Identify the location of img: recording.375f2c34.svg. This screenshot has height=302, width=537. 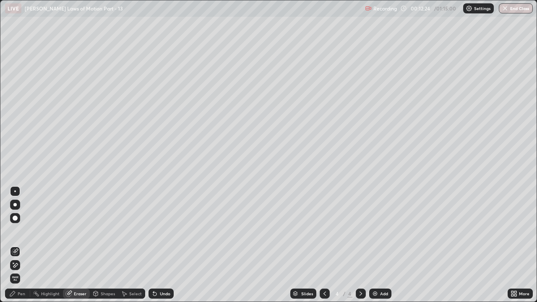
(368, 8).